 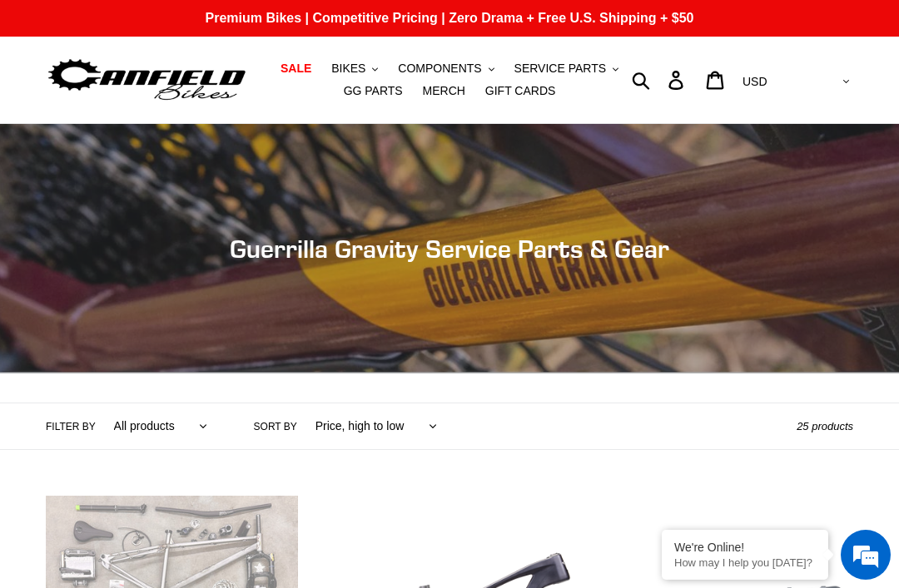 What do you see at coordinates (275, 426) in the screenshot?
I see `label: Sort by` at bounding box center [275, 426].